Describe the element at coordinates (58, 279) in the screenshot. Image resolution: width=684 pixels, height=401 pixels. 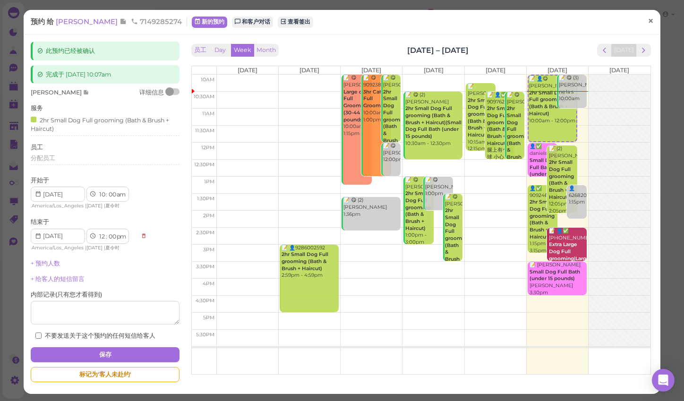
I see `a: + 给客人的短信留言` at that location.